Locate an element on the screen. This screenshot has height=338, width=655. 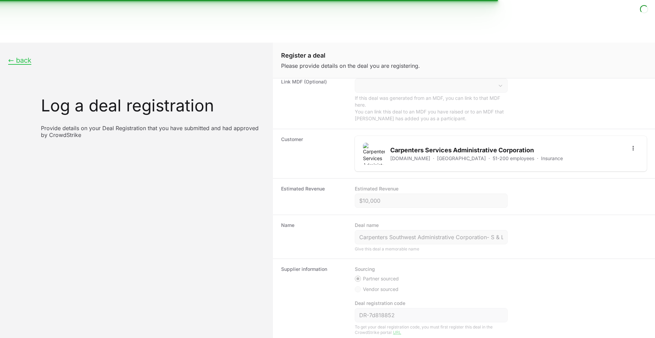
legend: Sourcing is located at coordinates (365, 270).